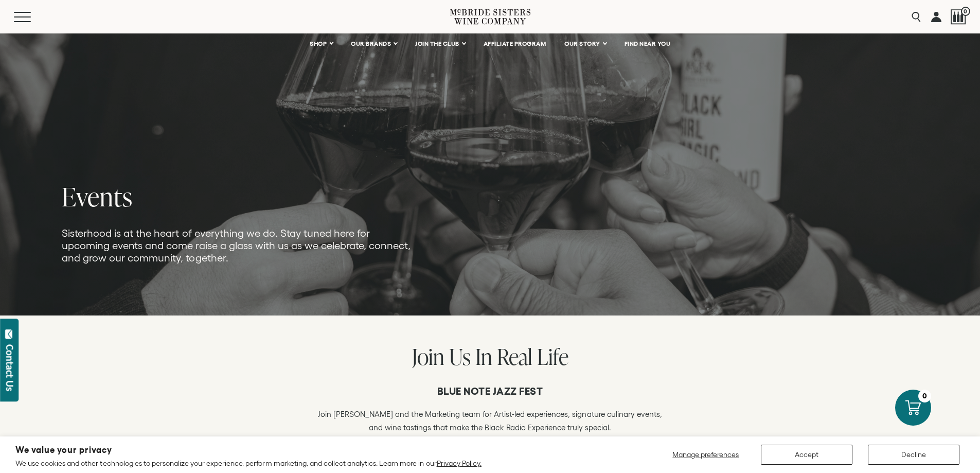 The width and height of the screenshot is (980, 473). Describe the element at coordinates (490, 391) in the screenshot. I see `h6: Blue Note Jazz Fest` at that location.